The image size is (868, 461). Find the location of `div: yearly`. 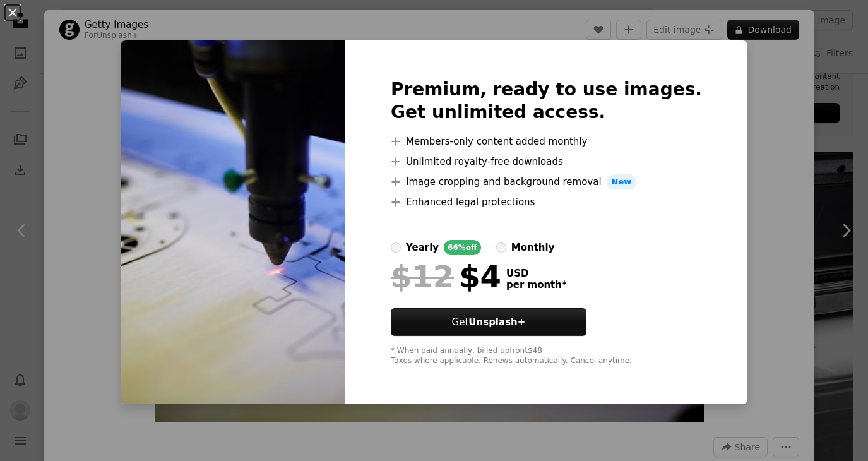

div: yearly is located at coordinates (422, 247).